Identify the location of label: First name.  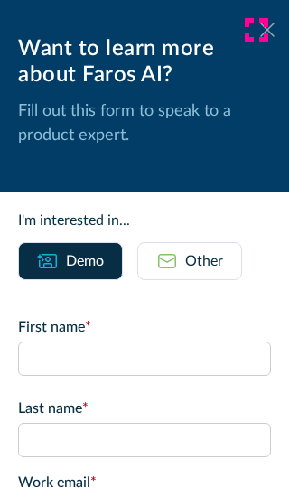
(144, 327).